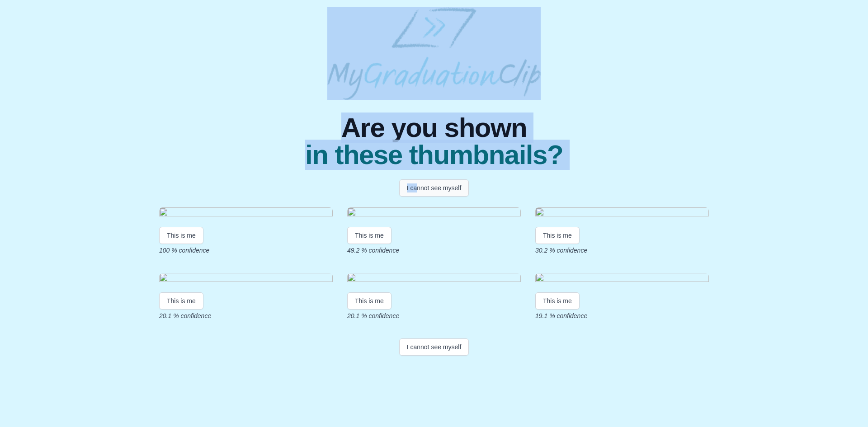 Image resolution: width=868 pixels, height=427 pixels. Describe the element at coordinates (434, 155) in the screenshot. I see `span: in these thumbnails?` at that location.